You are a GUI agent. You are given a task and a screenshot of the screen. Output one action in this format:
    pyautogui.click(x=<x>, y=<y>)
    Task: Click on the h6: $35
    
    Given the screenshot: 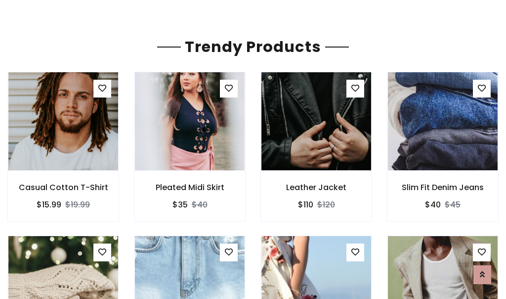 What is the action you would take?
    pyautogui.click(x=180, y=204)
    